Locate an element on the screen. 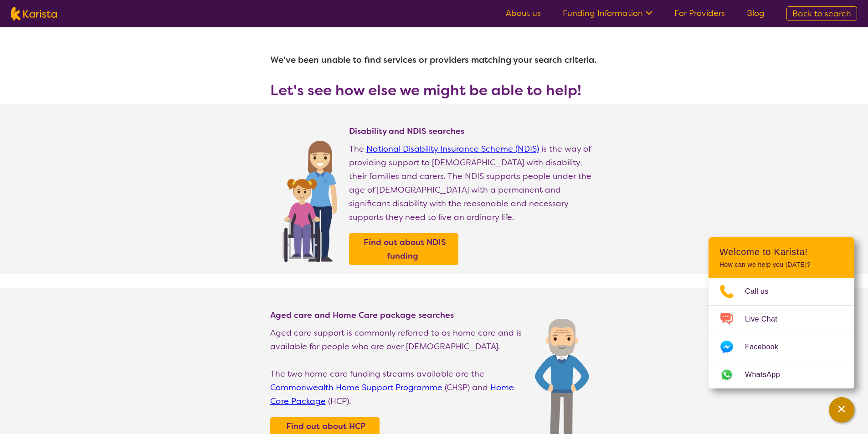 The height and width of the screenshot is (434, 868). a: Web link opens in a new tab. is located at coordinates (781, 375).